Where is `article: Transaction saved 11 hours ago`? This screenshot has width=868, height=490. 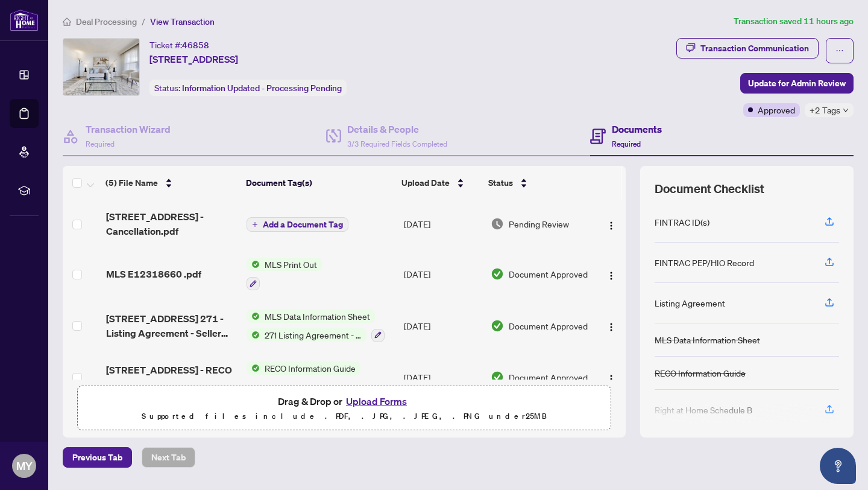 article: Transaction saved 11 hours ago is located at coordinates (793, 21).